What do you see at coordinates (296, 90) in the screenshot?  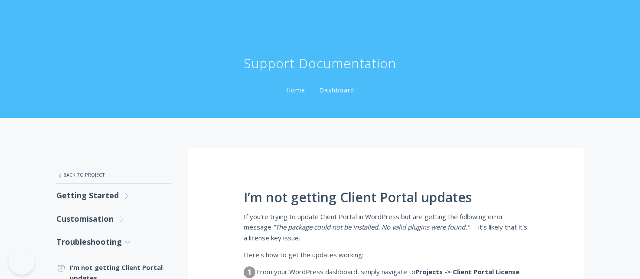 I see `a: Home` at bounding box center [296, 90].